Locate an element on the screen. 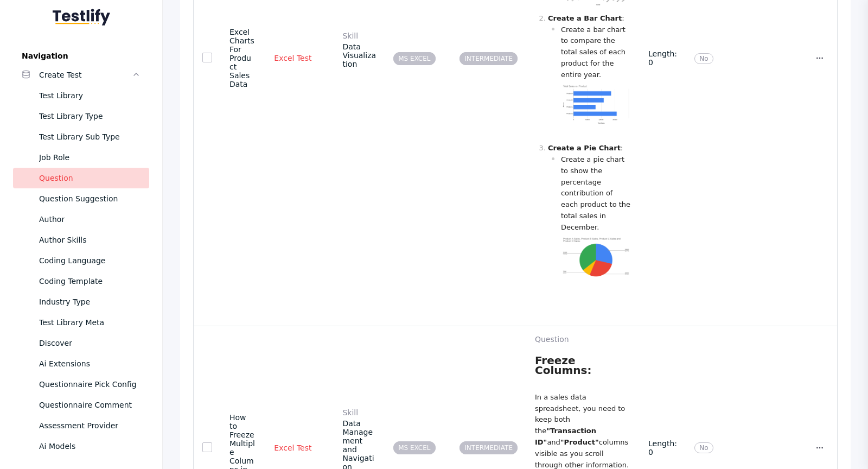 This screenshot has width=868, height=469. section: Excel Charts For Product Sales Data is located at coordinates (242, 58).